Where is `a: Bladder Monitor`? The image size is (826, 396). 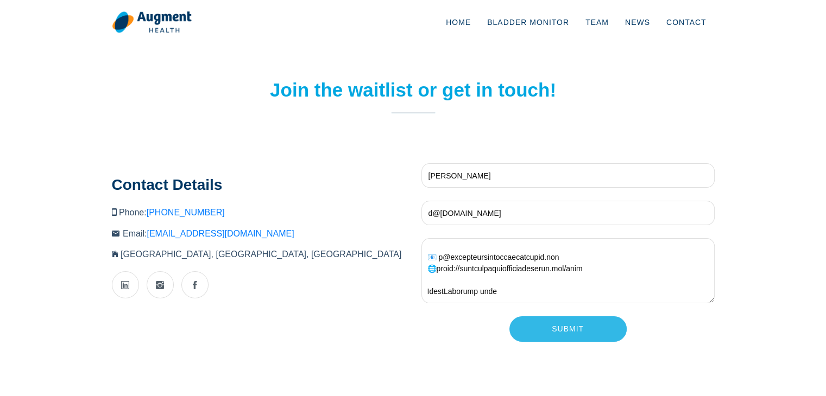 a: Bladder Monitor is located at coordinates (528, 22).